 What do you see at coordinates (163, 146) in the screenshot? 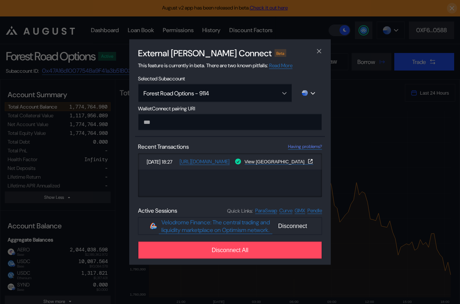
I see `span: Recent Transactions` at bounding box center [163, 146].